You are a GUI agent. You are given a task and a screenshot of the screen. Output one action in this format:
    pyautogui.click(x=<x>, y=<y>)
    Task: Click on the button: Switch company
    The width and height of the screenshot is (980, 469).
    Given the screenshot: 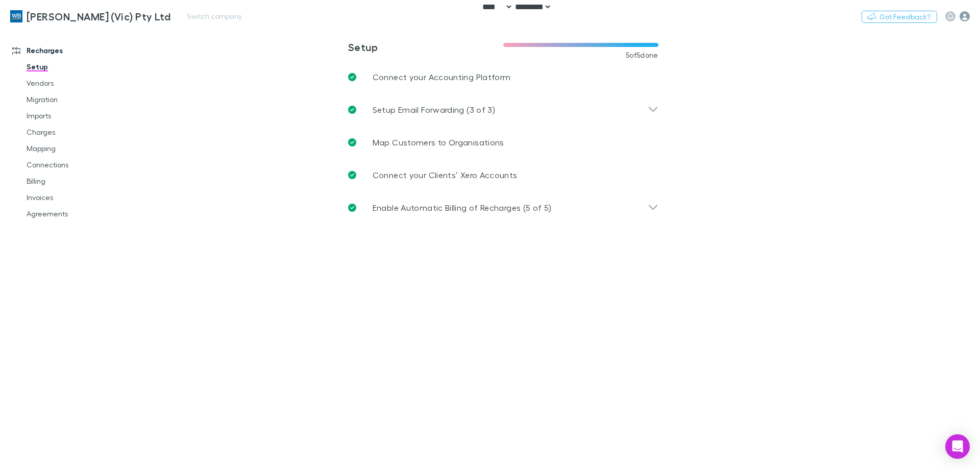 What is the action you would take?
    pyautogui.click(x=215, y=17)
    